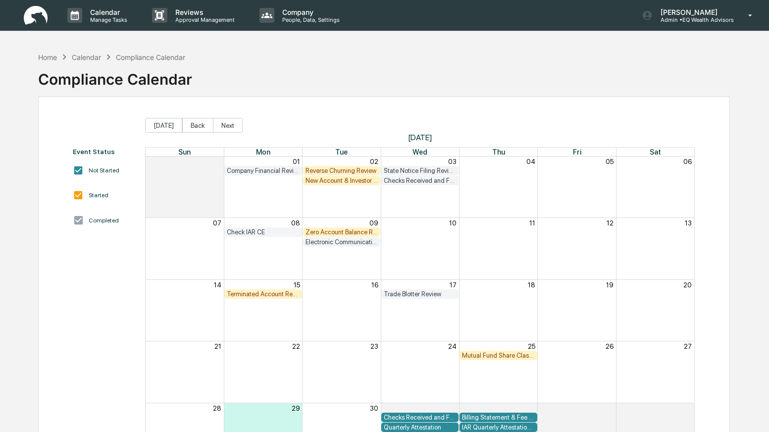 The image size is (769, 432). What do you see at coordinates (610, 346) in the screenshot?
I see `button: 26` at bounding box center [610, 346].